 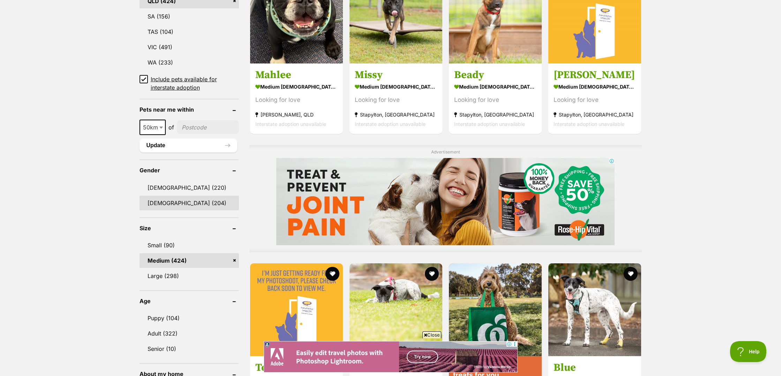 I want to click on a: Small (90), so click(x=189, y=245).